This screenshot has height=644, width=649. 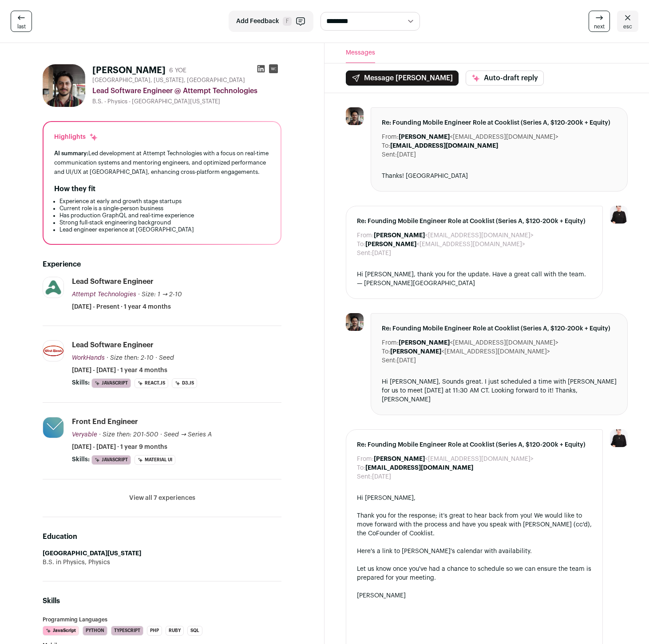 I want to click on h2: Experience, so click(x=162, y=264).